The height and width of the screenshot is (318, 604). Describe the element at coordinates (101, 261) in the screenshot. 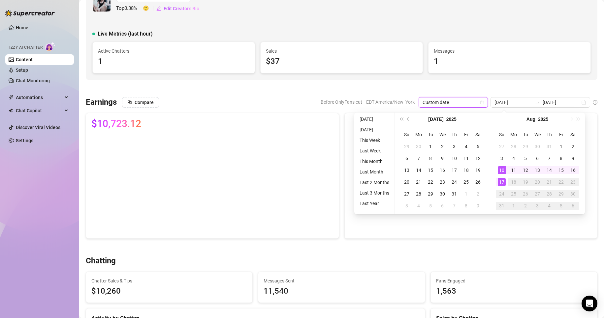

I see `h3: Chatting` at that location.